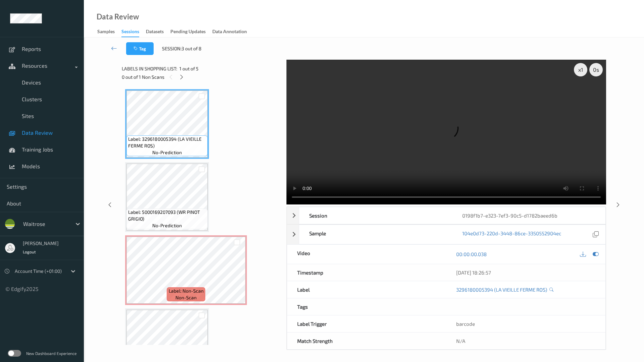 The image size is (644, 362). Describe the element at coordinates (186, 298) in the screenshot. I see `span: non-scan` at that location.